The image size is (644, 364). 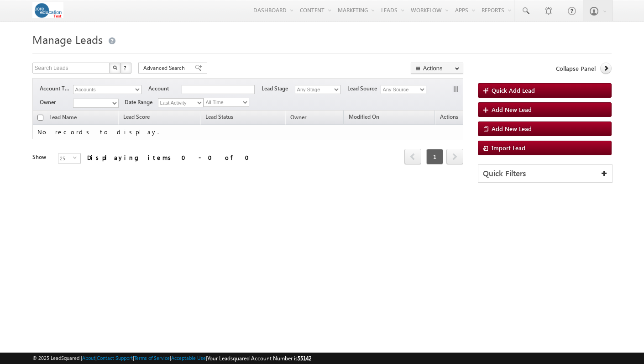 I want to click on td: No records to display., so click(x=248, y=132).